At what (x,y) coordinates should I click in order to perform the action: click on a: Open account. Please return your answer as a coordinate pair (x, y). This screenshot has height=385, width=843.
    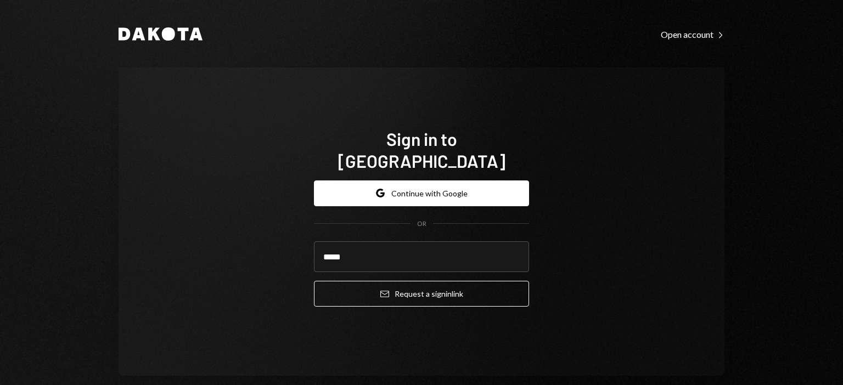
    Looking at the image, I should click on (693, 34).